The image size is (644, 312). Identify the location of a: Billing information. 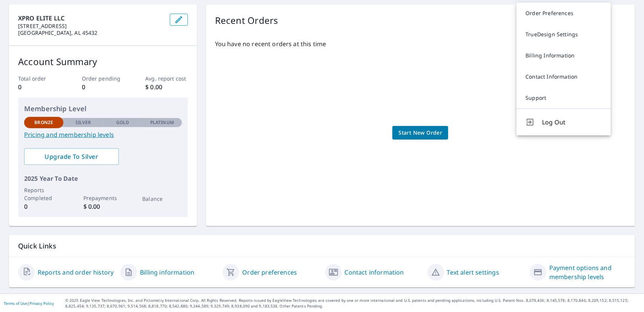
(167, 272).